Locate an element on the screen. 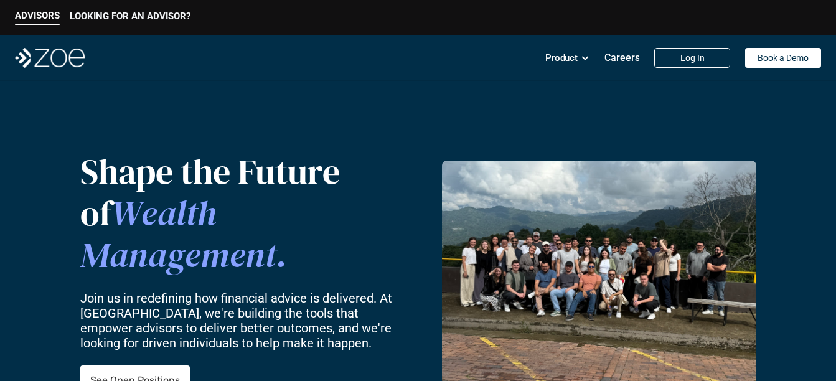  p: Book a Demo is located at coordinates (783, 58).